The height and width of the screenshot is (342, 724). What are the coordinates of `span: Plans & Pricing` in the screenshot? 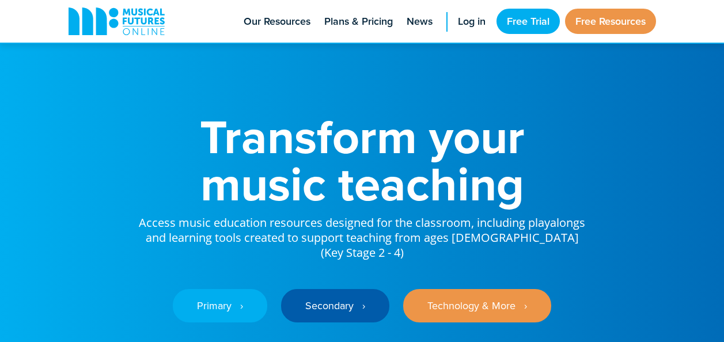 It's located at (358, 21).